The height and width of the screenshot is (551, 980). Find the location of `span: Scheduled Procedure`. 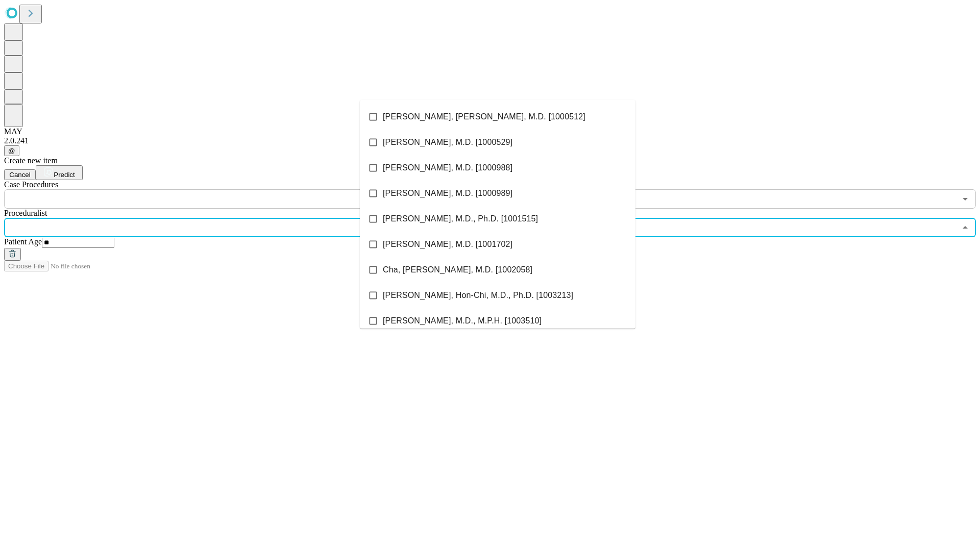

span: Scheduled Procedure is located at coordinates (31, 185).